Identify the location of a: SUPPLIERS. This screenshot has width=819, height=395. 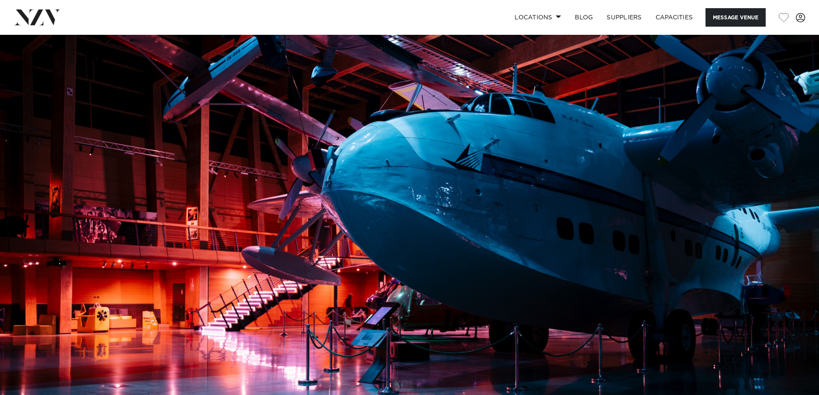
(624, 17).